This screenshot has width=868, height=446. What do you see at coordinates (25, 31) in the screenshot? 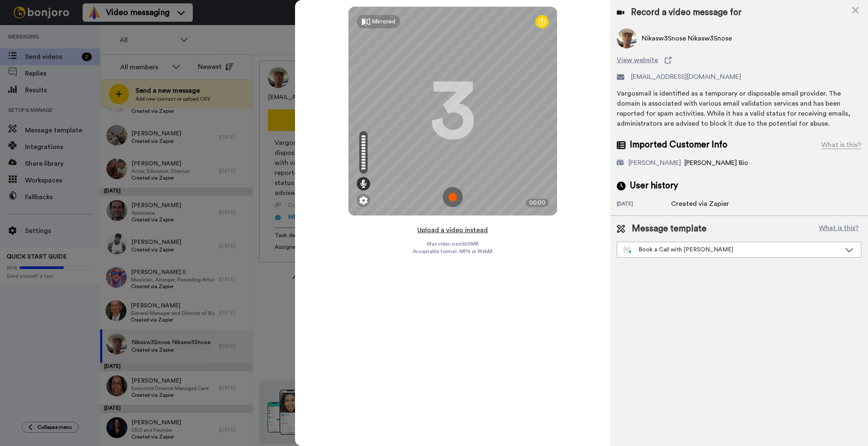
I see `img: Profile image for Grant` at bounding box center [25, 31].